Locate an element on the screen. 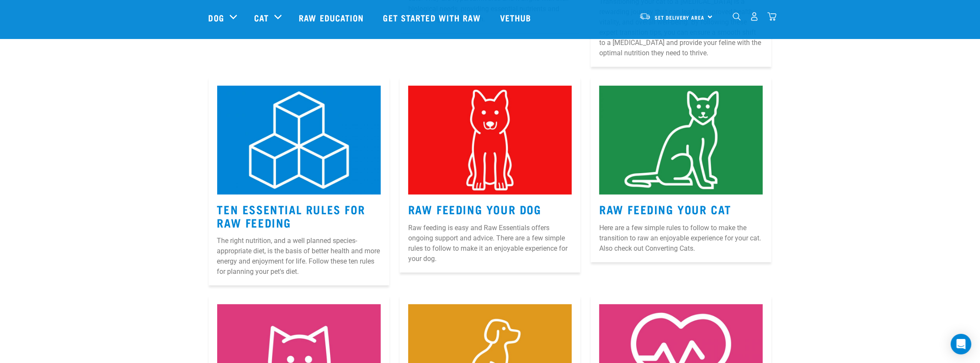  a: Vethub is located at coordinates (517, 18).